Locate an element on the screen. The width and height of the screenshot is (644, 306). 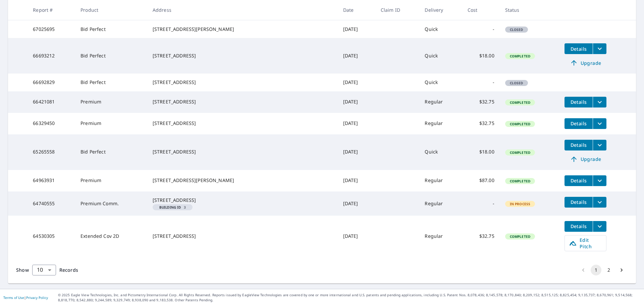
td: 64530305 is located at coordinates (51, 236).